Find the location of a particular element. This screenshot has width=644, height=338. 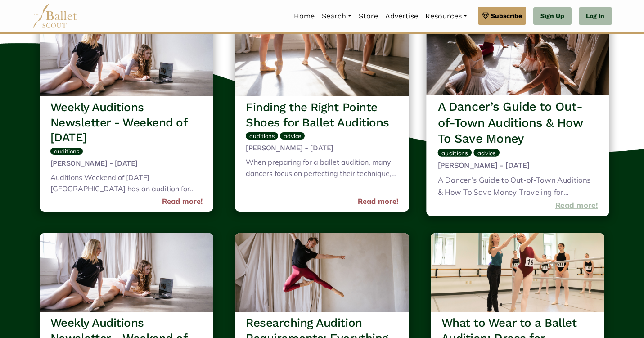

a: Log In is located at coordinates (595, 16).